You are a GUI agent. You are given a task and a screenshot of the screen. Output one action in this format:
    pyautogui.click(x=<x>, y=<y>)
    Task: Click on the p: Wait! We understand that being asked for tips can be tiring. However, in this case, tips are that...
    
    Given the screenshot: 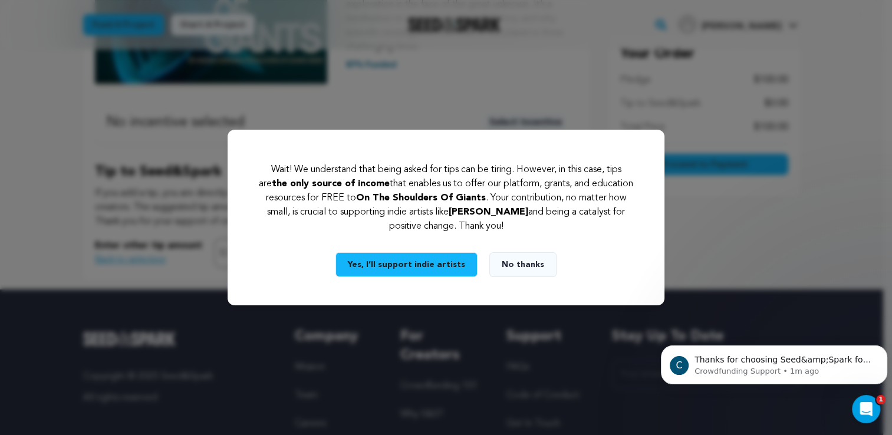 What is the action you would take?
    pyautogui.click(x=446, y=198)
    